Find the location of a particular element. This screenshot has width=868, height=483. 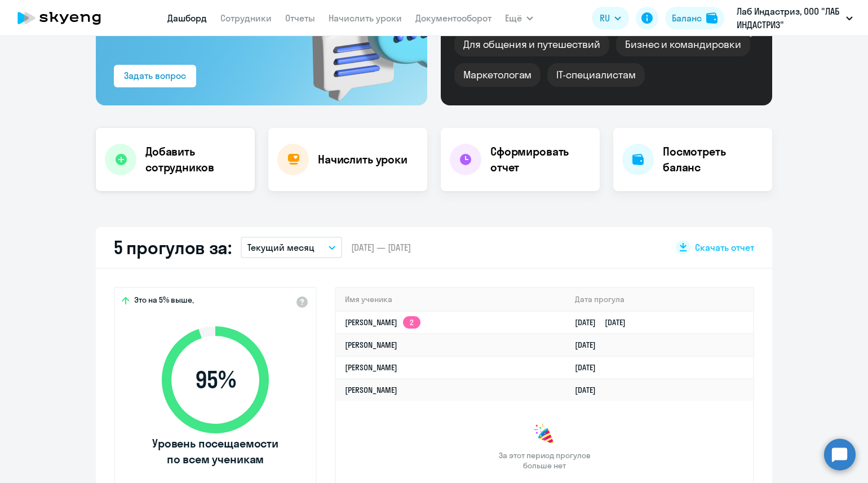

span: RU is located at coordinates (605, 18).